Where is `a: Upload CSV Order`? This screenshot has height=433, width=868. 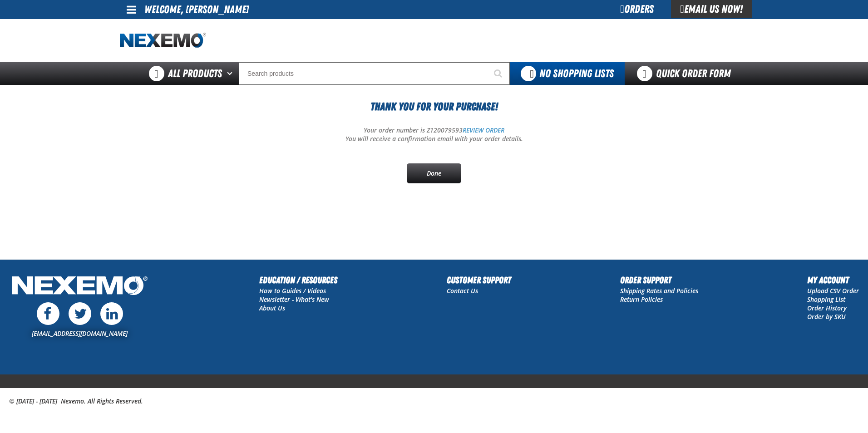
a: Upload CSV Order is located at coordinates (833, 290).